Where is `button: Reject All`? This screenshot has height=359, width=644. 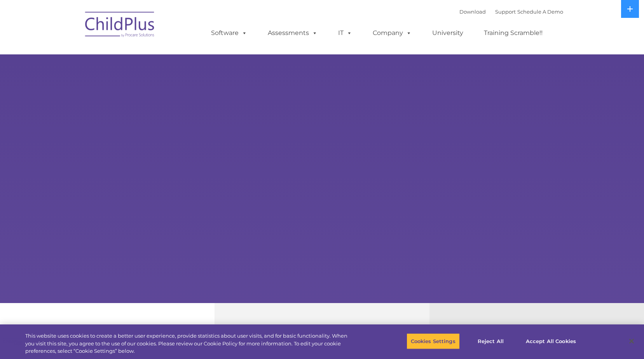
button: Reject All is located at coordinates (491, 341).